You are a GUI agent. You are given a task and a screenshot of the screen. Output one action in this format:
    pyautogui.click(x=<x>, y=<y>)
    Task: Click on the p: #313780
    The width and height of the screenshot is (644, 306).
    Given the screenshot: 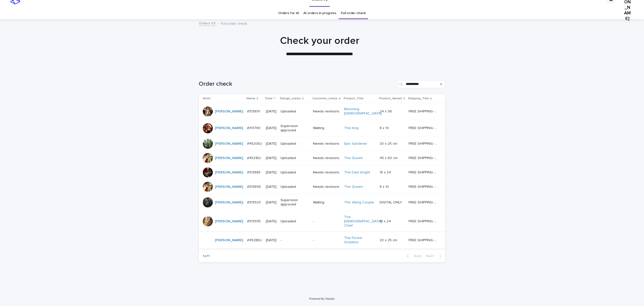 What is the action you would take?
    pyautogui.click(x=254, y=127)
    